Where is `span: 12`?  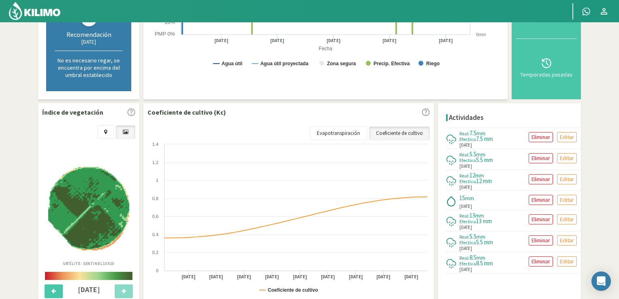 span: 12 is located at coordinates (472, 175).